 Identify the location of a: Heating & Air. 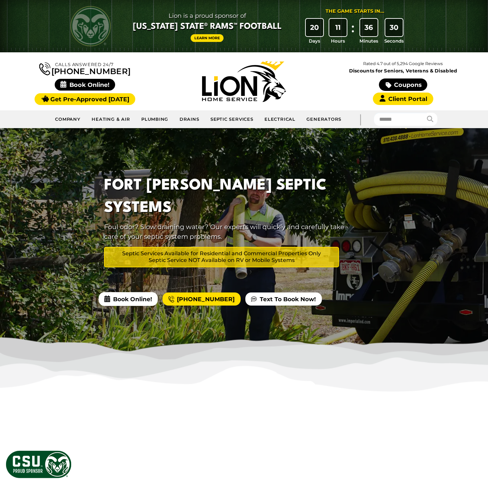
(111, 119).